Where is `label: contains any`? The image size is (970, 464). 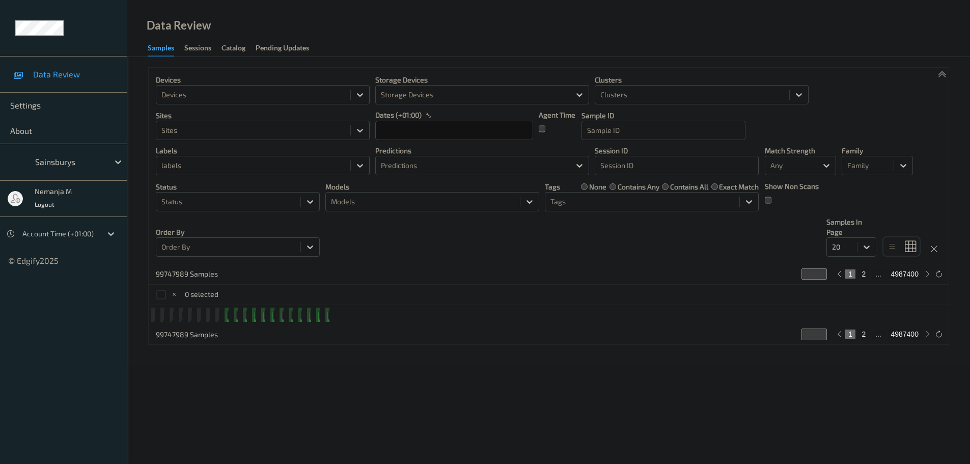 label: contains any is located at coordinates (638, 187).